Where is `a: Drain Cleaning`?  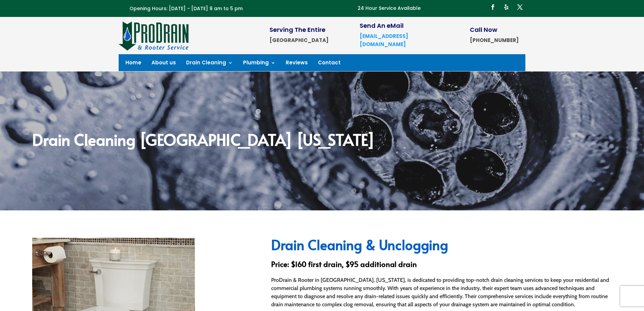
a: Drain Cleaning is located at coordinates (210, 64).